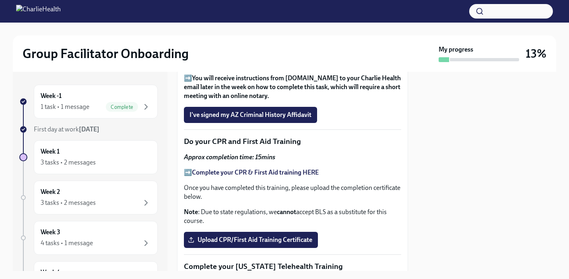  Describe the element at coordinates (251, 239) in the screenshot. I see `span: Upload CPR/First Aid Training Certificate` at that location.